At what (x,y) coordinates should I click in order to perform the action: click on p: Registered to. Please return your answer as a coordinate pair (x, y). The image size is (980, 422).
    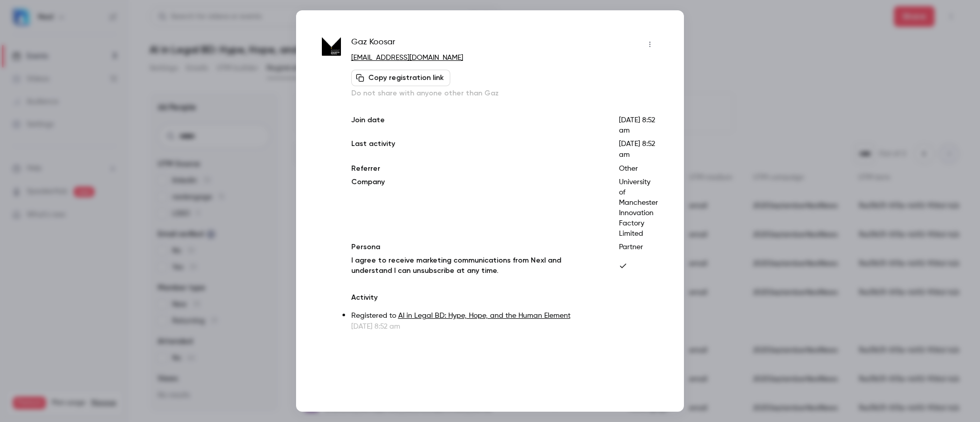
    Looking at the image, I should click on (505, 316).